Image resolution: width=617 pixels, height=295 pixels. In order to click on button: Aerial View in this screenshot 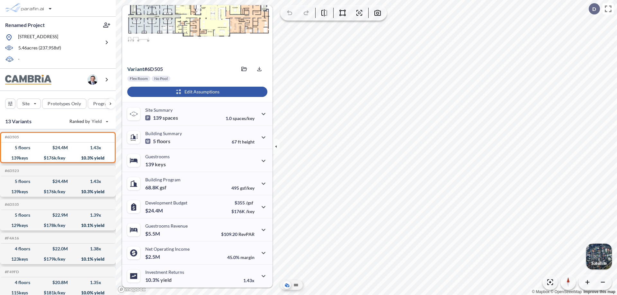, I will do `click(287, 285)`.